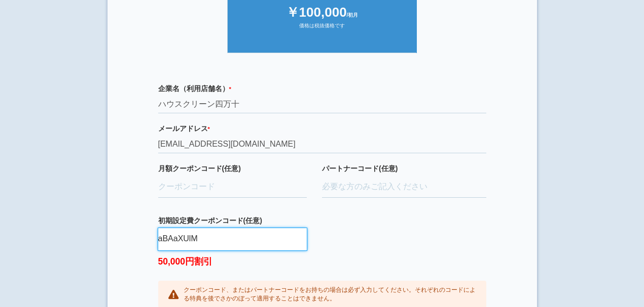 This screenshot has width=644, height=307. I want to click on label: 企業名（利用店舗名）, so click(322, 89).